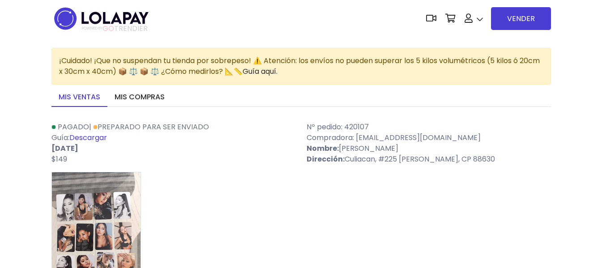 The image size is (602, 268). I want to click on span: POWERED BY, so click(92, 28).